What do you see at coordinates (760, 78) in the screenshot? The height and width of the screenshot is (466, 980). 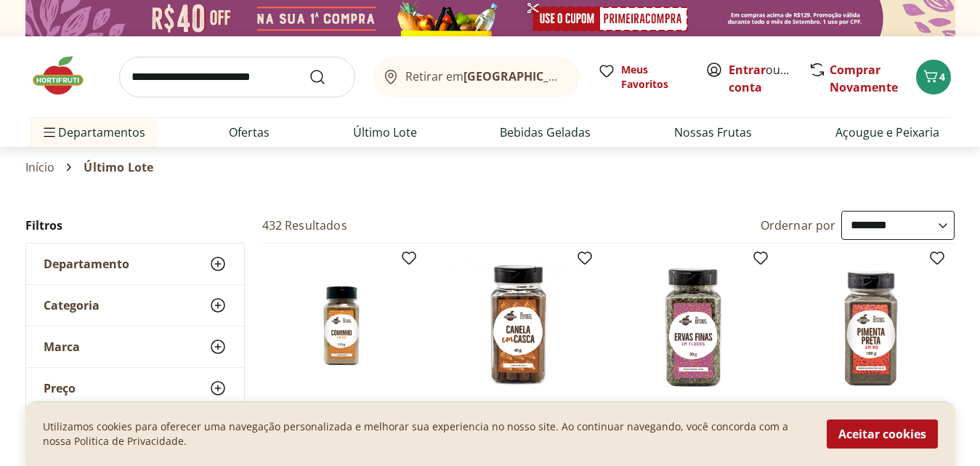 I see `span: ou` at bounding box center [760, 78].